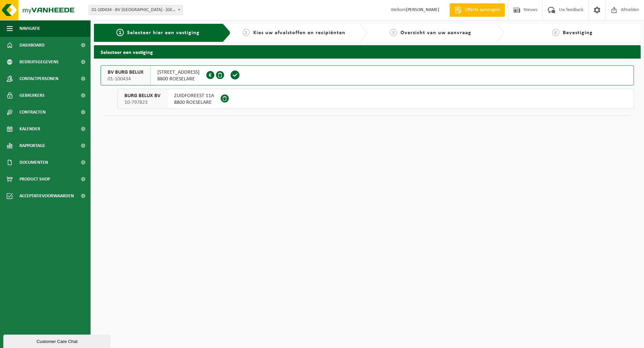 This screenshot has height=348, width=644. I want to click on span: Rapportage, so click(32, 146).